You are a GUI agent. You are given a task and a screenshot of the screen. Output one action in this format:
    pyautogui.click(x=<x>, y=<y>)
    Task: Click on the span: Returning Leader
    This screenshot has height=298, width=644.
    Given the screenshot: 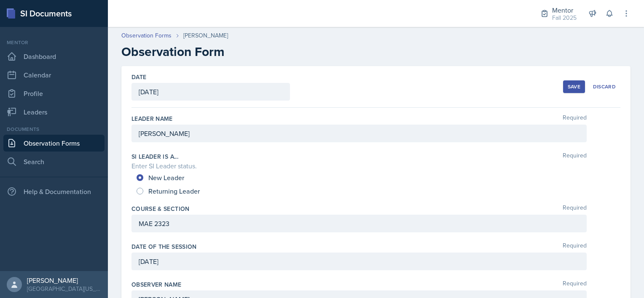 What is the action you would take?
    pyautogui.click(x=174, y=191)
    